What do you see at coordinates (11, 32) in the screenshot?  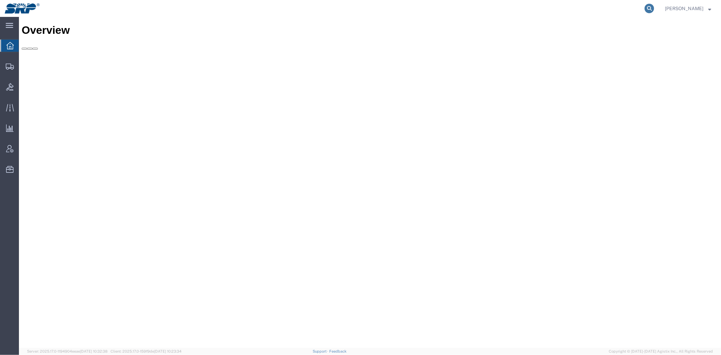 I see `button: Add module` at bounding box center [11, 32].